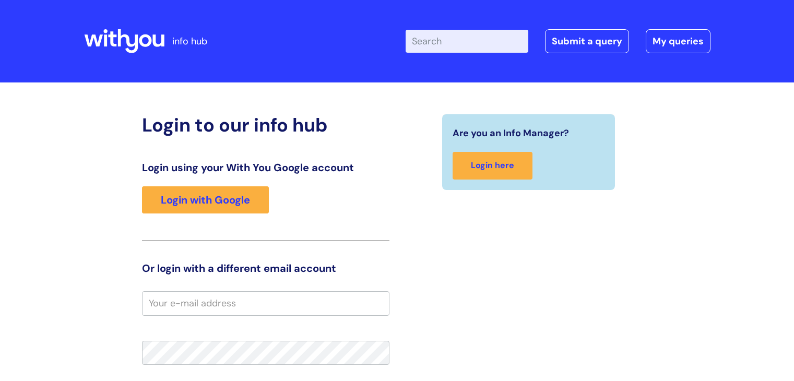  What do you see at coordinates (205, 200) in the screenshot?
I see `a: Login with Google` at bounding box center [205, 200].